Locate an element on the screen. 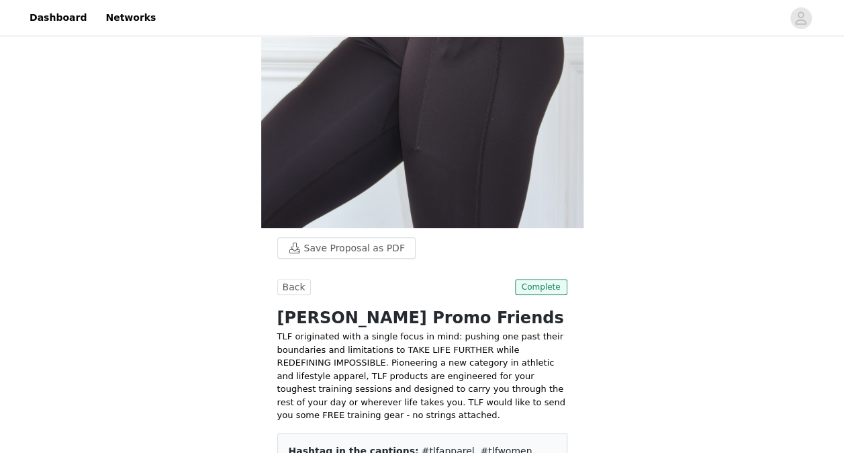 The width and height of the screenshot is (844, 453). span: Complete is located at coordinates (541, 287).